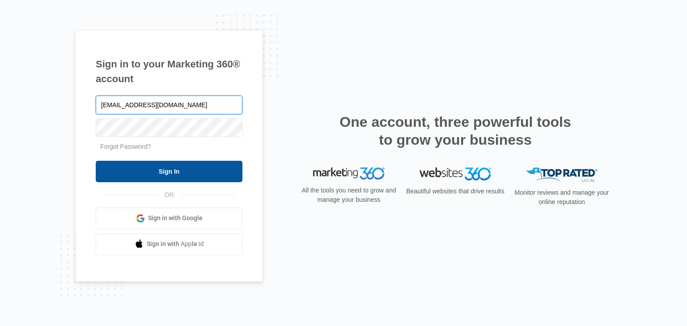 The image size is (687, 326). Describe the element at coordinates (175, 218) in the screenshot. I see `span: Sign in with Google` at that location.